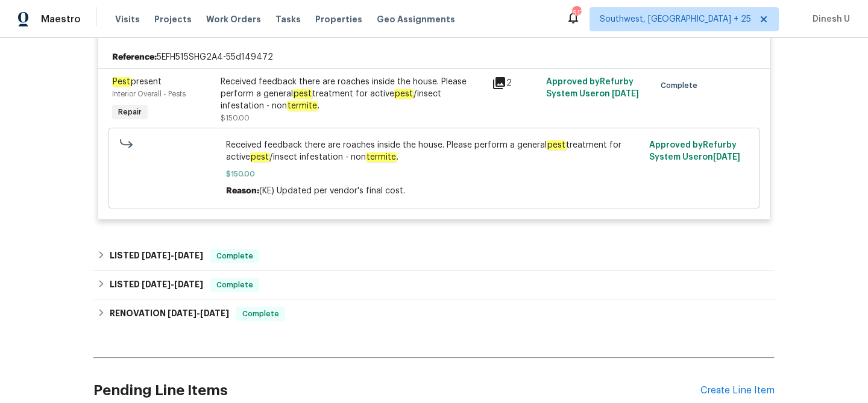  What do you see at coordinates (137, 82) in the screenshot?
I see `span: present` at bounding box center [137, 82].